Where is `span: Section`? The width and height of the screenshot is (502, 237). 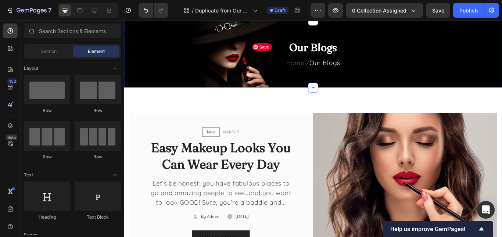 span: Section is located at coordinates (48, 51).